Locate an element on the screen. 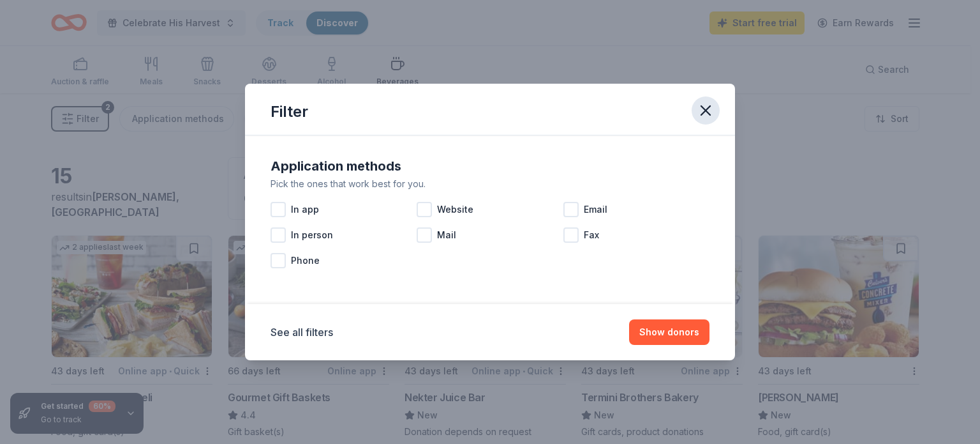 This screenshot has height=444, width=980. button: Show donors is located at coordinates (669, 332).